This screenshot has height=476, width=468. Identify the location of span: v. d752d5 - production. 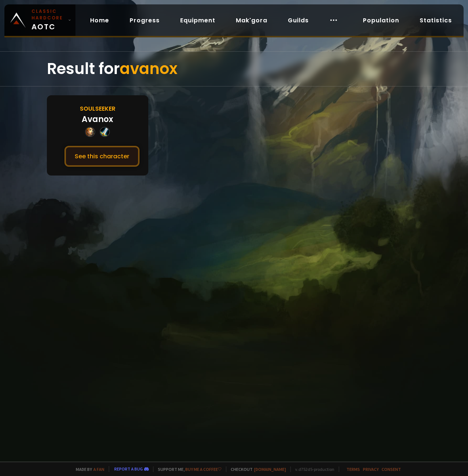
(312, 469).